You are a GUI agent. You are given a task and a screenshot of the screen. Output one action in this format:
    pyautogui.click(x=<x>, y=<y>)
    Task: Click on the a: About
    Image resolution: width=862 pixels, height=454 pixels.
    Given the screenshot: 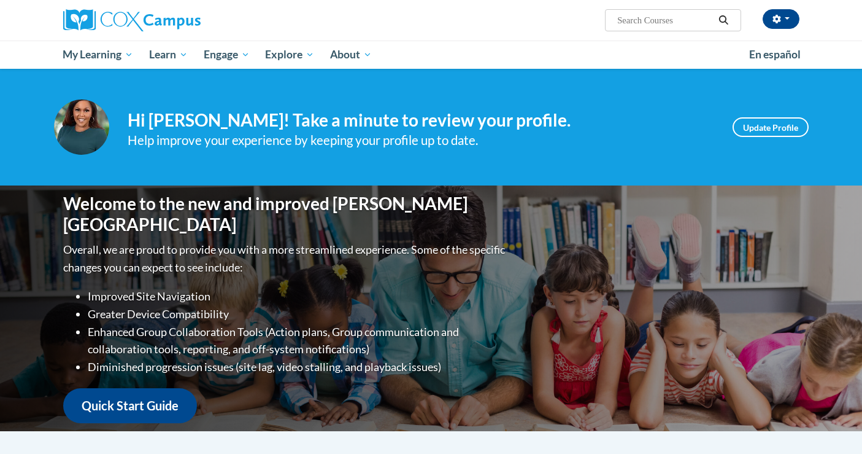 What is the action you would take?
    pyautogui.click(x=351, y=55)
    